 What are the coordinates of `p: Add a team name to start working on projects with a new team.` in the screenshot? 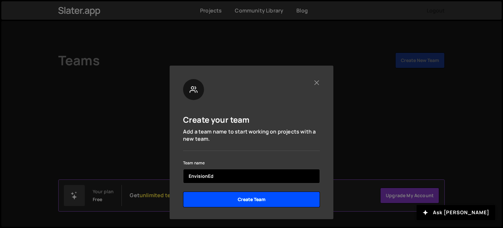 It's located at (251, 135).